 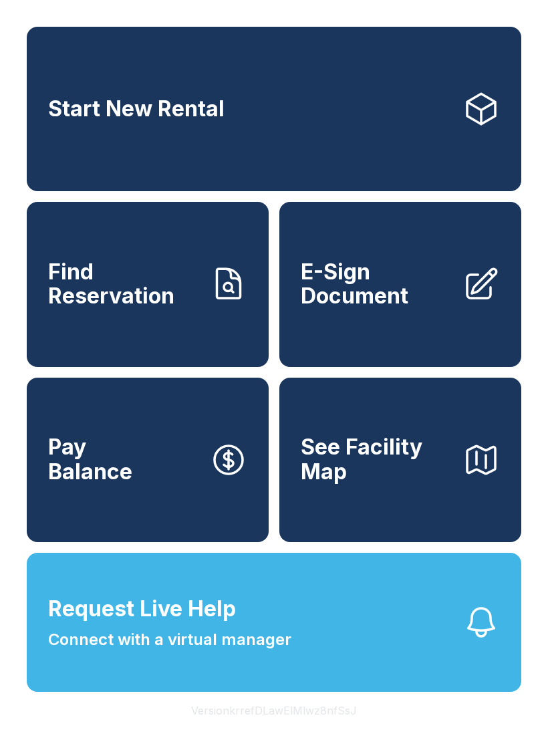 What do you see at coordinates (148, 284) in the screenshot?
I see `a: Find Reservation` at bounding box center [148, 284].